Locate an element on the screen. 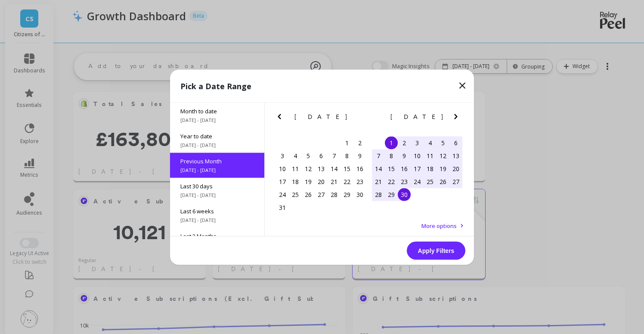 This screenshot has width=644, height=334. div: Choose Friday, September 12th, 2025 is located at coordinates (443, 156).